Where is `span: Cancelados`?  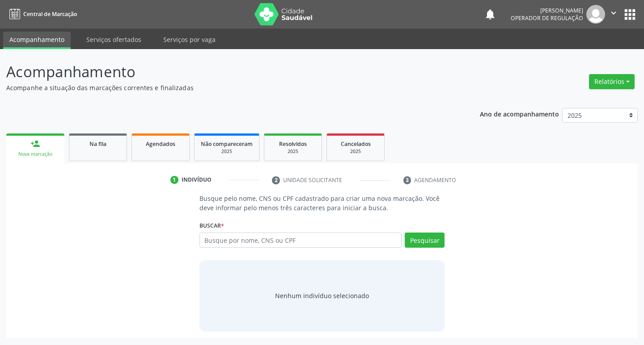
span: Cancelados is located at coordinates (356, 144).